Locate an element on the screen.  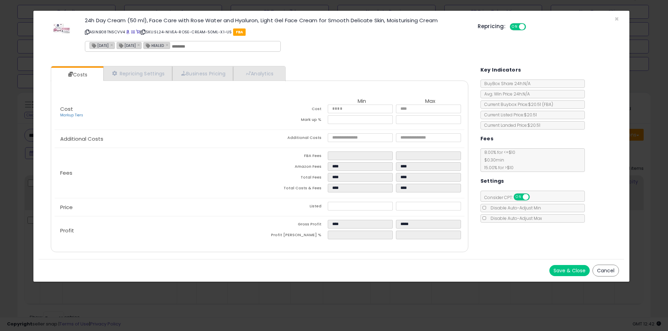
p: Cost is located at coordinates (157, 112).